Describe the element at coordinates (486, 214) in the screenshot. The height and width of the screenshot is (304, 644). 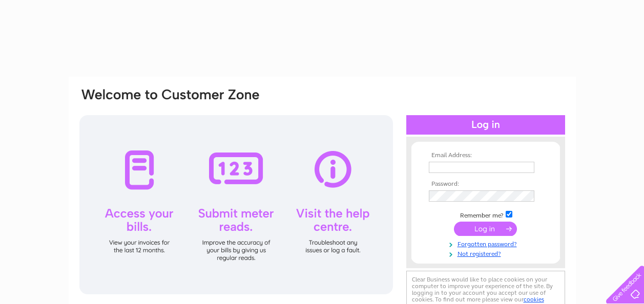
I see `td: Remember me?` at that location.